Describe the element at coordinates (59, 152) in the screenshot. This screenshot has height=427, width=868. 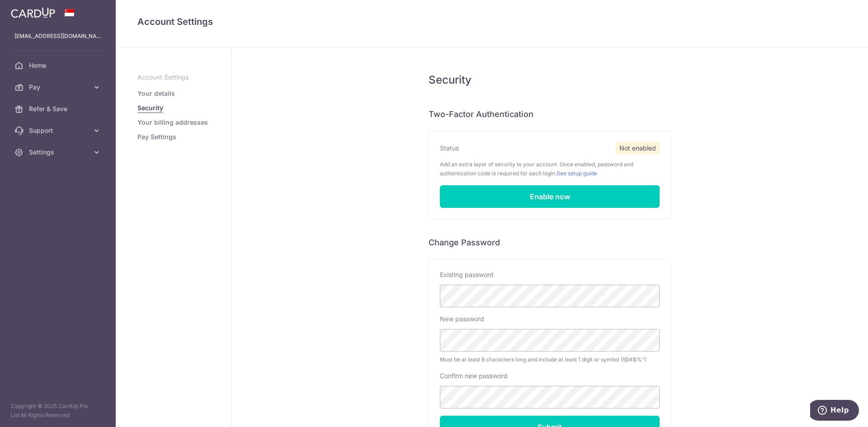
I see `span: Settings` at that location.